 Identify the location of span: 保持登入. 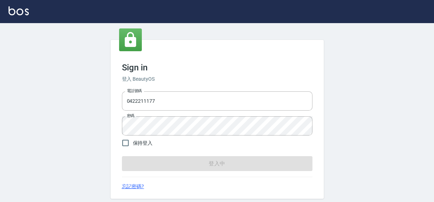
(143, 143).